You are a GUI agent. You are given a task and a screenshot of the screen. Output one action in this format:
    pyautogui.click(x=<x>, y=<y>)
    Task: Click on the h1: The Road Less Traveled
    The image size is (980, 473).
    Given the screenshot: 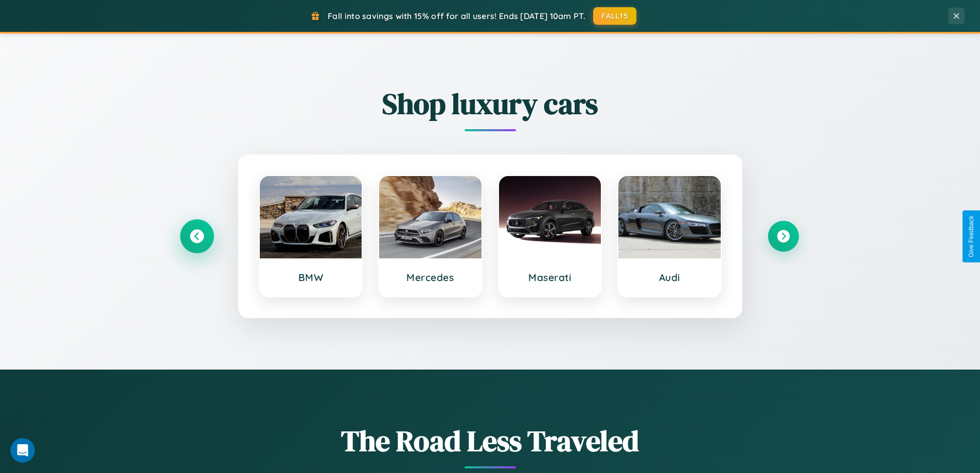 What is the action you would take?
    pyautogui.click(x=490, y=440)
    